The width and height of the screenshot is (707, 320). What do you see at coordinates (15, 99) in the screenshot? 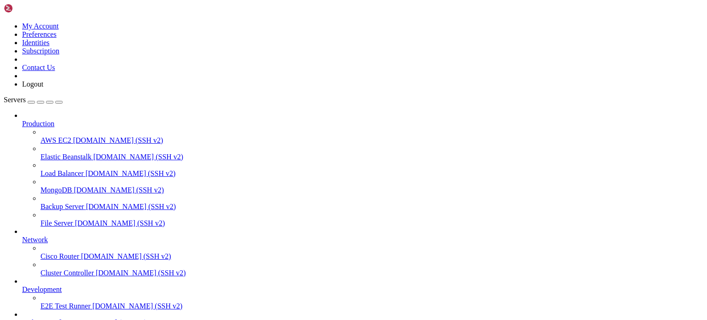
I see `span: Servers` at bounding box center [15, 99].